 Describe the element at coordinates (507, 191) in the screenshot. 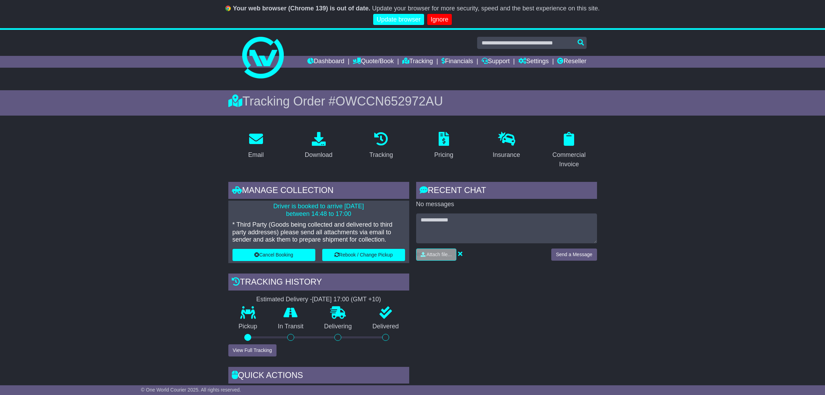

I see `div: RECENT CHAT` at that location.